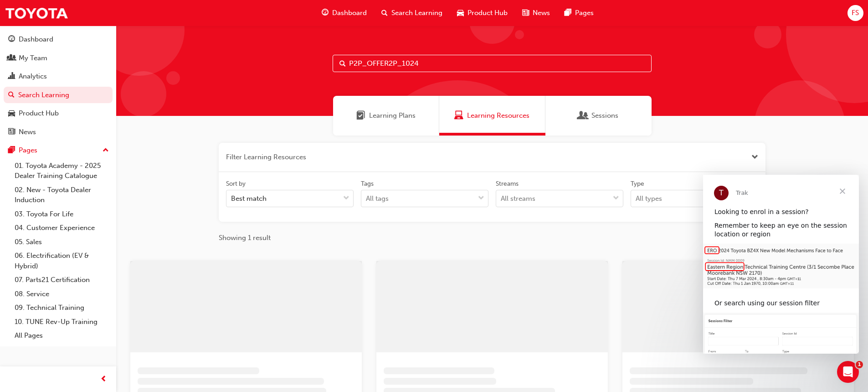 The image size is (868, 392). I want to click on a: Analytics, so click(58, 76).